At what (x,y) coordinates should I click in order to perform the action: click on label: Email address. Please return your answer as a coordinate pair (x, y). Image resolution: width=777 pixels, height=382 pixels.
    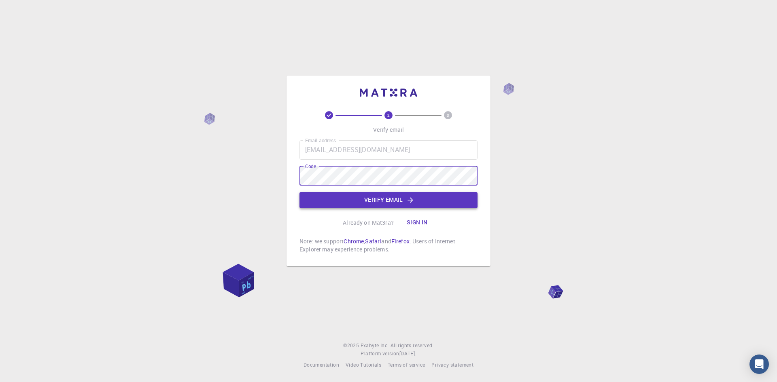
    Looking at the image, I should click on (320, 140).